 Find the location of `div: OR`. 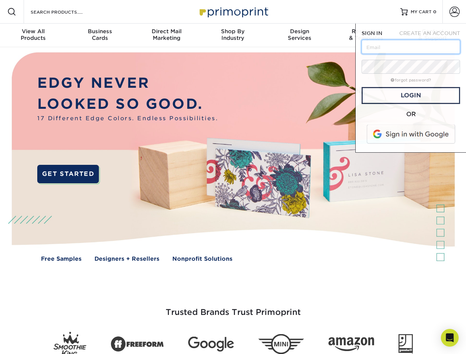

div: OR is located at coordinates (411, 114).